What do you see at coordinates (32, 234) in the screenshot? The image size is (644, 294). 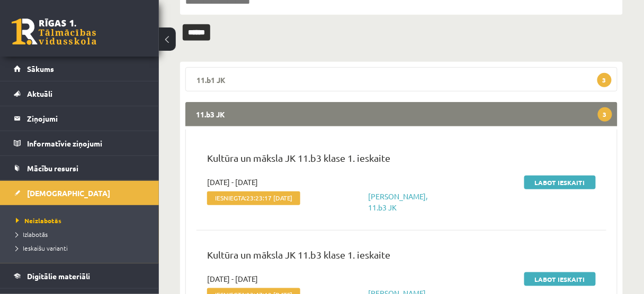 I see `span: Izlabotās` at bounding box center [32, 234].